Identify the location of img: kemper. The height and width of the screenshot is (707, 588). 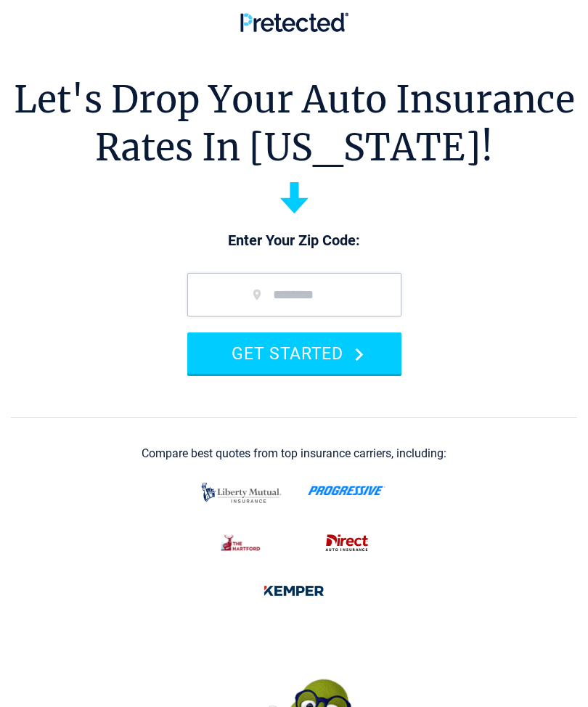
(294, 591).